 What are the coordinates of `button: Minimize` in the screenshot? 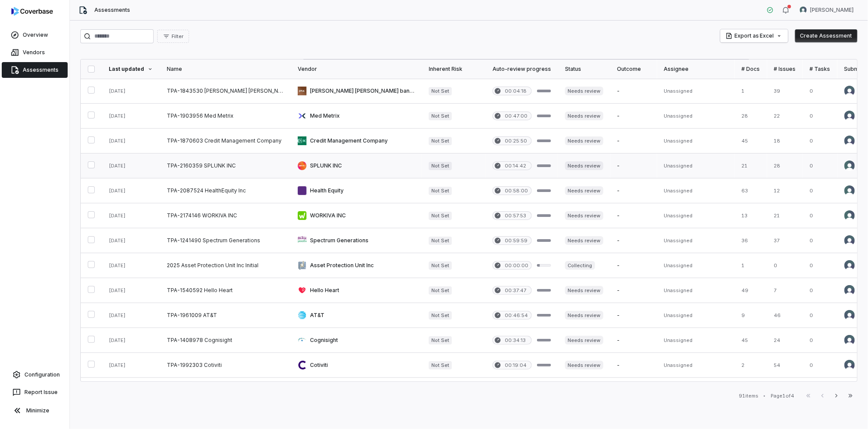 It's located at (34, 411).